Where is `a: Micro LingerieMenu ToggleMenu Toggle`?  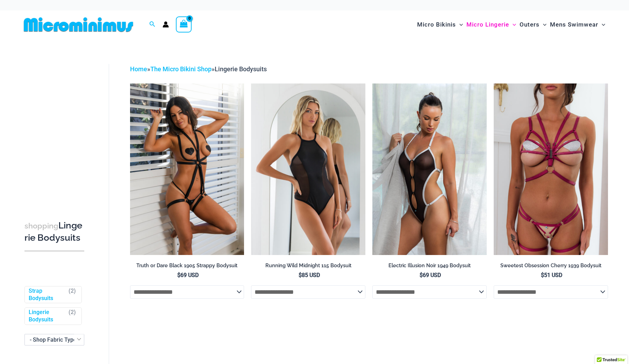
a: Micro LingerieMenu ToggleMenu Toggle is located at coordinates (491, 24).